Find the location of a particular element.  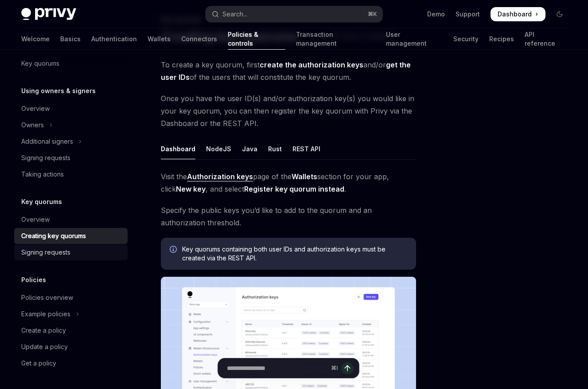

div: REST API is located at coordinates (306, 149).